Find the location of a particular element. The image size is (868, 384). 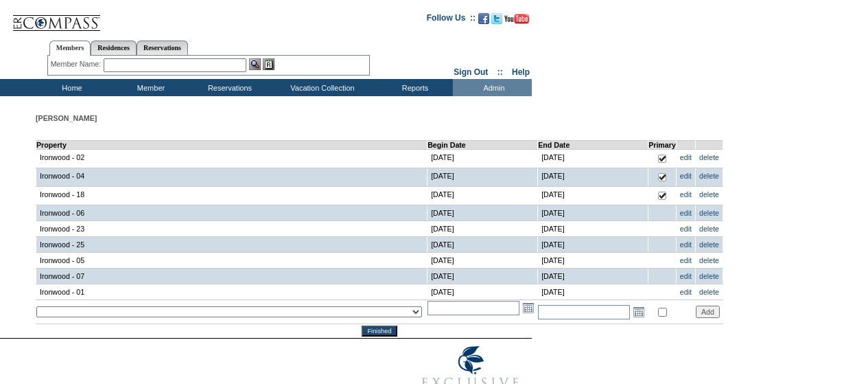

img: Follow us on Twitter is located at coordinates (497, 19).